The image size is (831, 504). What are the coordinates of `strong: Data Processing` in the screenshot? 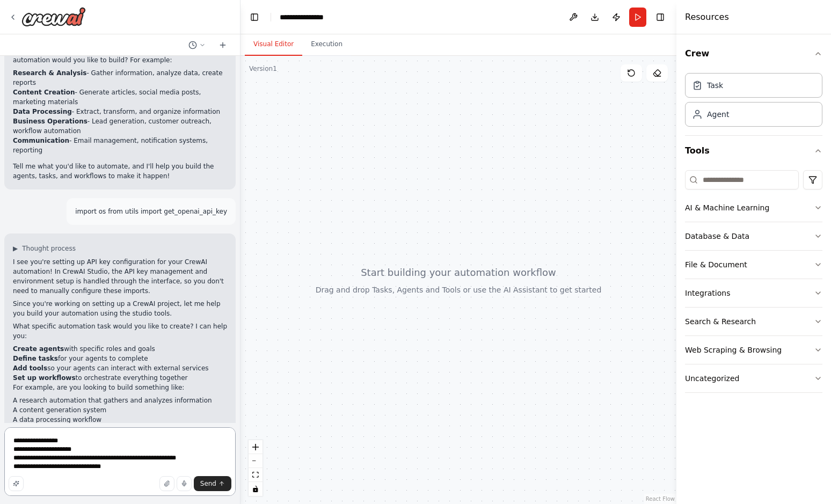 It's located at (42, 111).